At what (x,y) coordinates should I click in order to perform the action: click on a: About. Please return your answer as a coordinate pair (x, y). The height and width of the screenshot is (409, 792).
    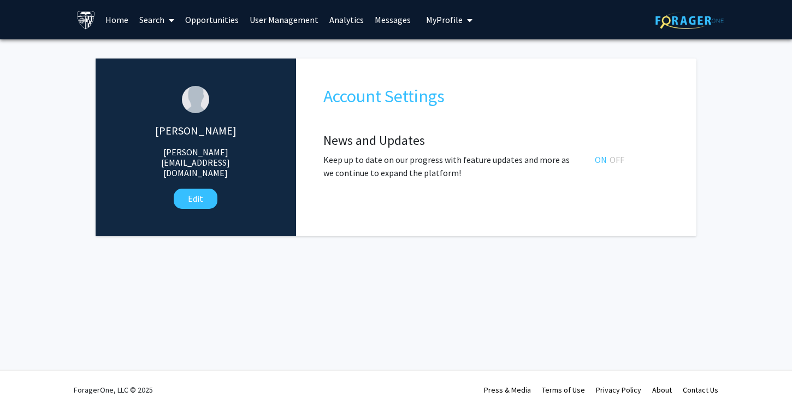
    Looking at the image, I should click on (662, 390).